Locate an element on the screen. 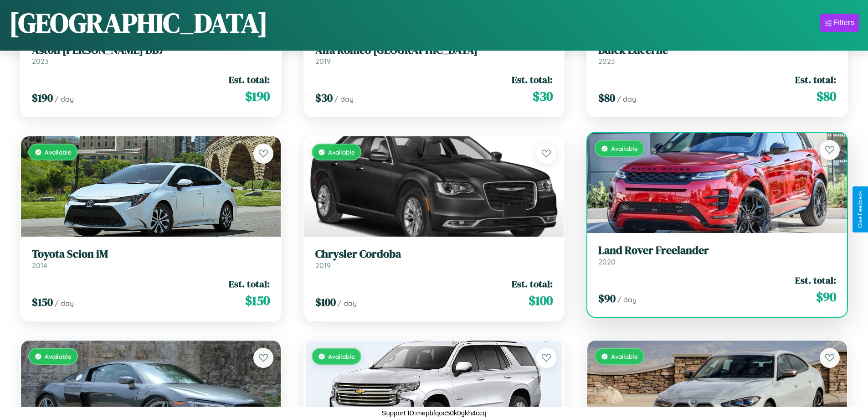 The image size is (868, 419). p: Support ID: mepbfqoc50k0gkh4ccq is located at coordinates (434, 413).